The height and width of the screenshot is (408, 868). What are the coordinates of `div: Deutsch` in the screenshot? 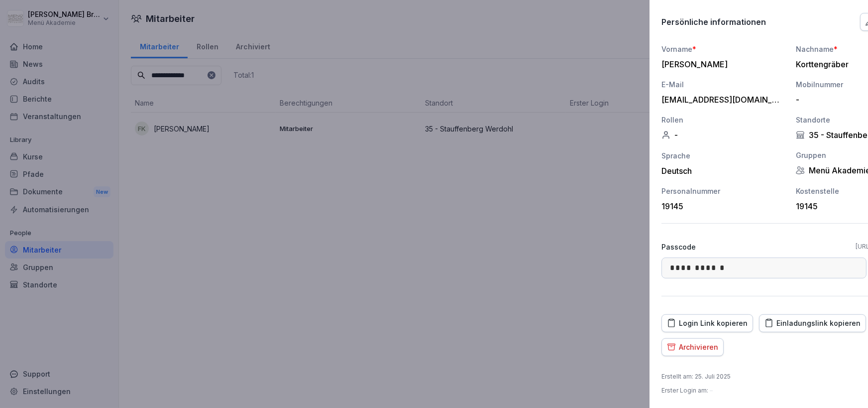 It's located at (724, 171).